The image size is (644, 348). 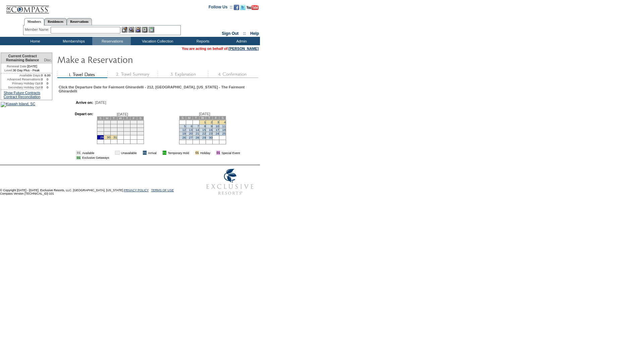 I want to click on td: 13, so click(x=134, y=126).